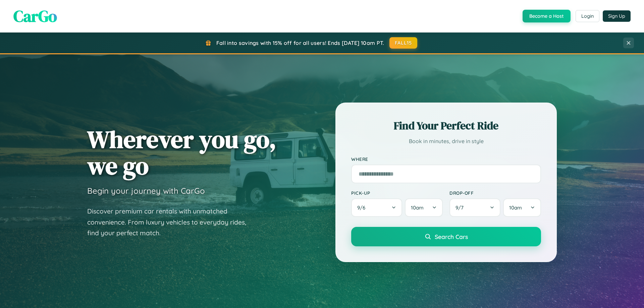 The width and height of the screenshot is (644, 308). Describe the element at coordinates (461, 207) in the screenshot. I see `span: 9 / 7` at that location.